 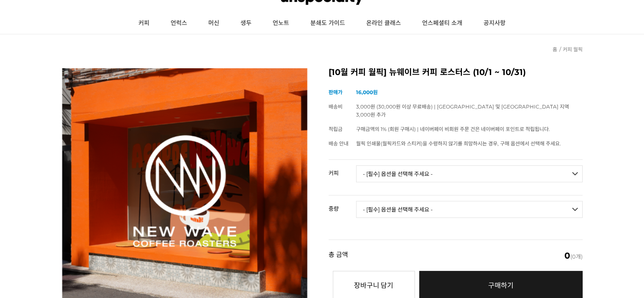 What do you see at coordinates (281, 24) in the screenshot?
I see `a: 언노트` at bounding box center [281, 24].